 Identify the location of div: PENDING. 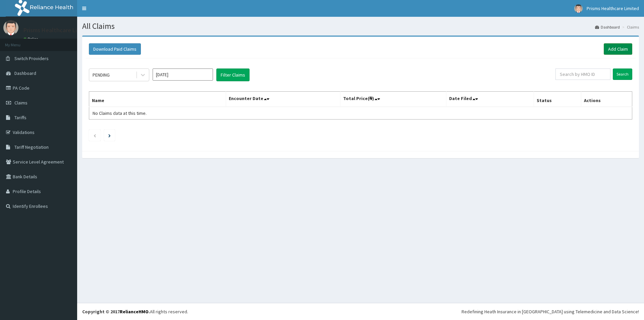
(101, 75).